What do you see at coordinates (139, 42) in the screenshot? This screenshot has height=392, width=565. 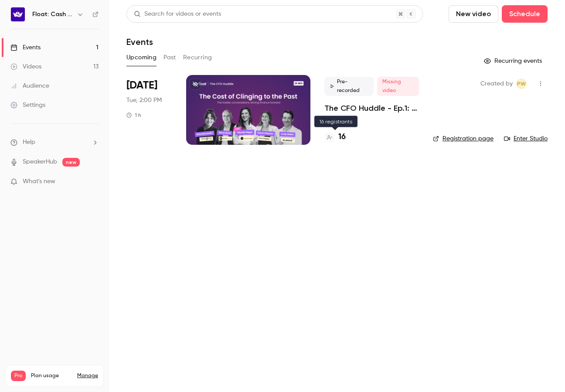 I see `h1: Events` at bounding box center [139, 42].